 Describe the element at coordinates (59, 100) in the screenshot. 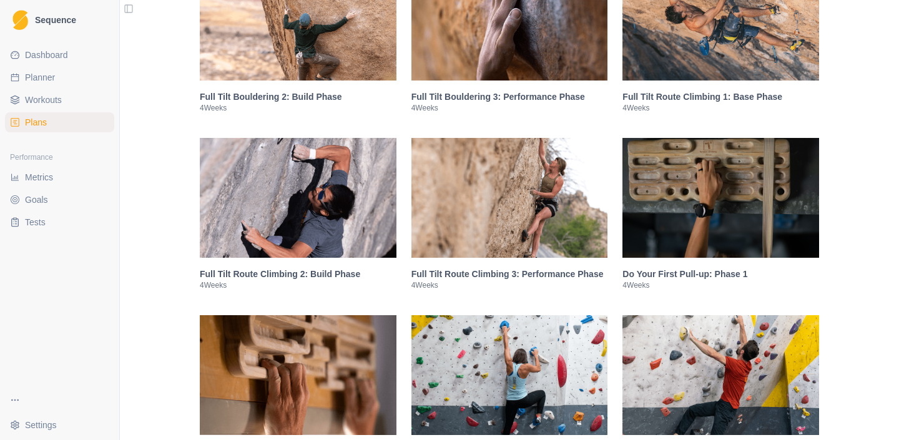

I see `a: Workouts` at that location.